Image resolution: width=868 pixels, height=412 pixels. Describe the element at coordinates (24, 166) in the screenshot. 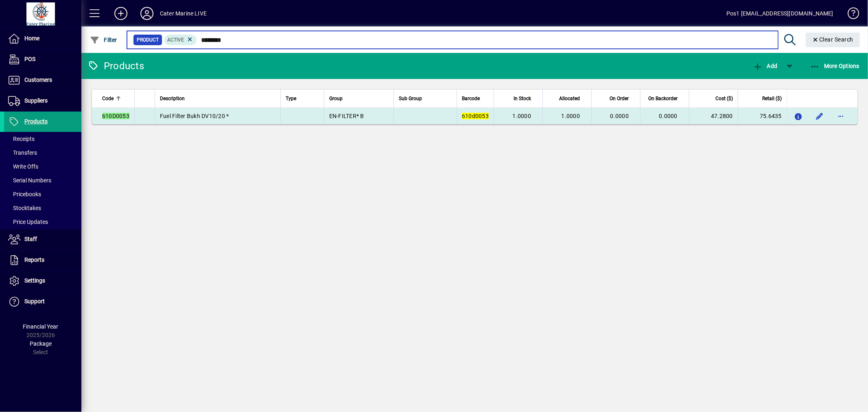

I see `span: Write Offs` at that location.